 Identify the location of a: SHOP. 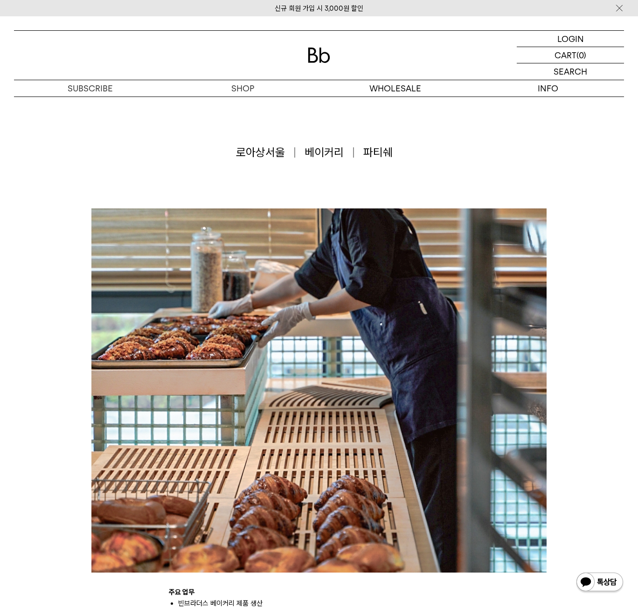
(243, 88).